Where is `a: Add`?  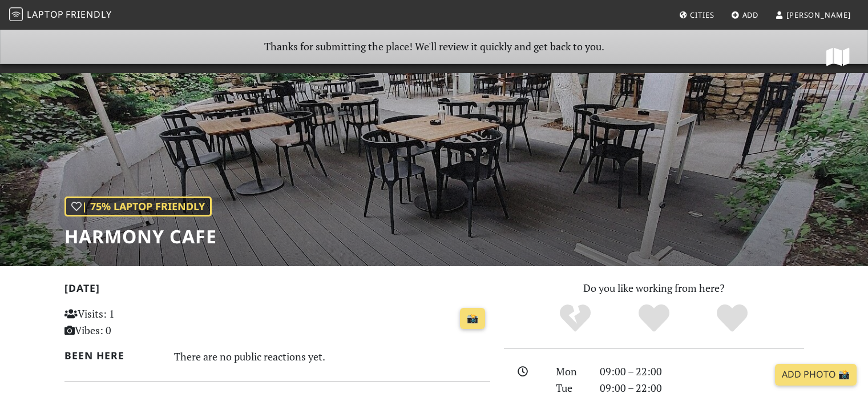 a: Add is located at coordinates (745, 15).